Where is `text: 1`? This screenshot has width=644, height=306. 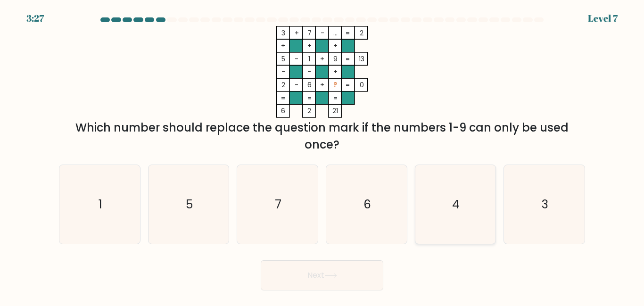 text: 1 is located at coordinates (100, 204).